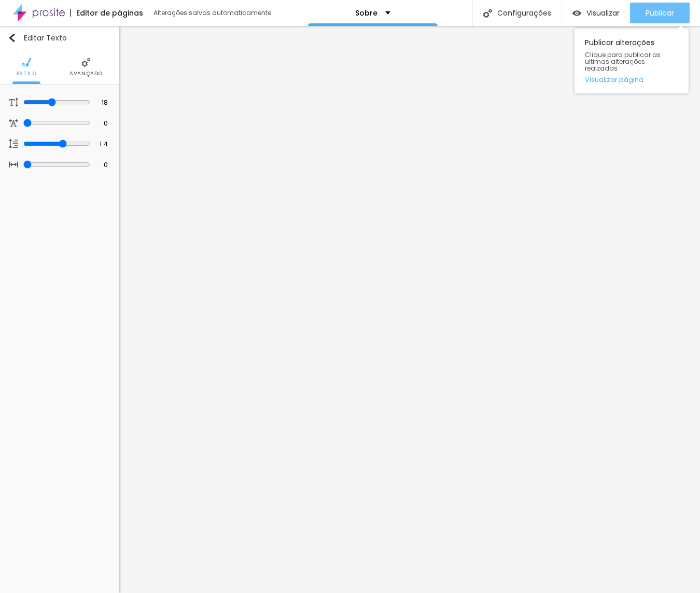  Describe the element at coordinates (659, 13) in the screenshot. I see `span: Publicar` at that location.